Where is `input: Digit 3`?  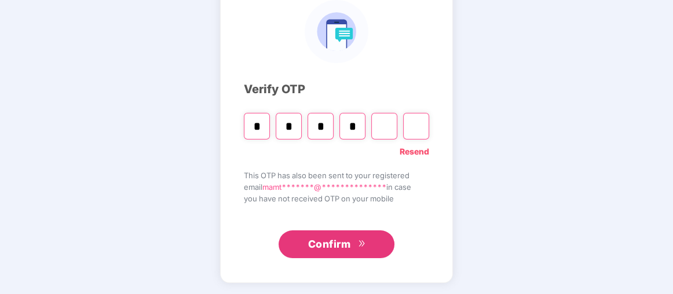 input: Digit 3 is located at coordinates (320, 126).